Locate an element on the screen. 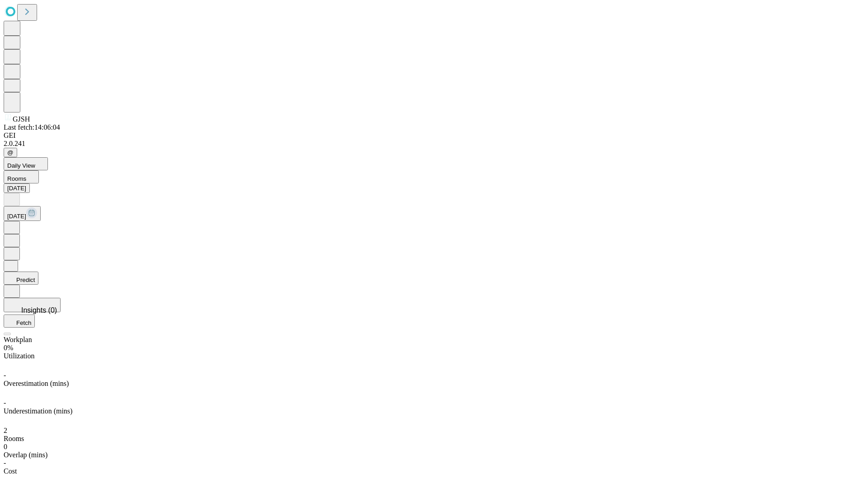  button: Fetch is located at coordinates (19, 321).